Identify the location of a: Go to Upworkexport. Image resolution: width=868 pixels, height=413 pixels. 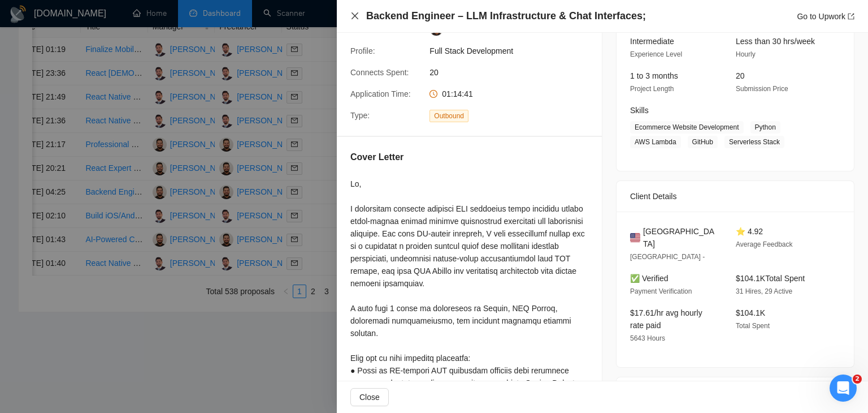
(826, 16).